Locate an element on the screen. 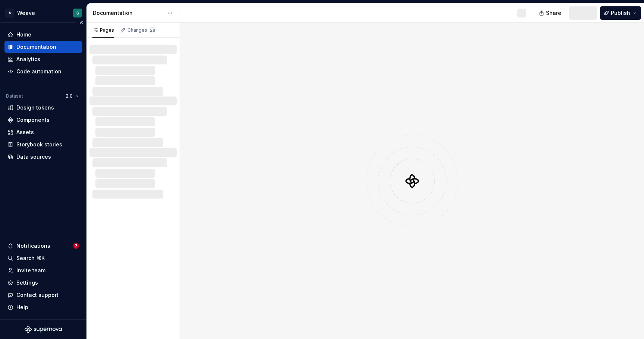  a: Components is located at coordinates (43, 120).